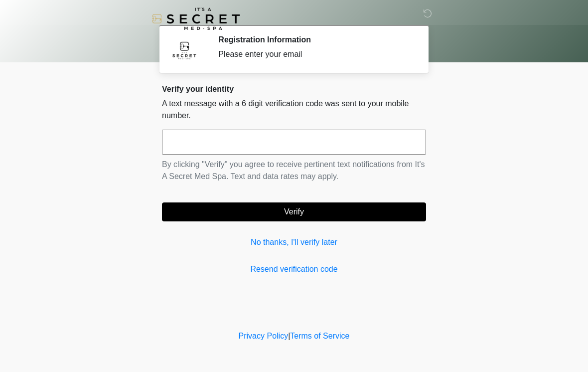  I want to click on p: A text message with a 6 digit verification code was sent to your mobile number., so click(294, 110).